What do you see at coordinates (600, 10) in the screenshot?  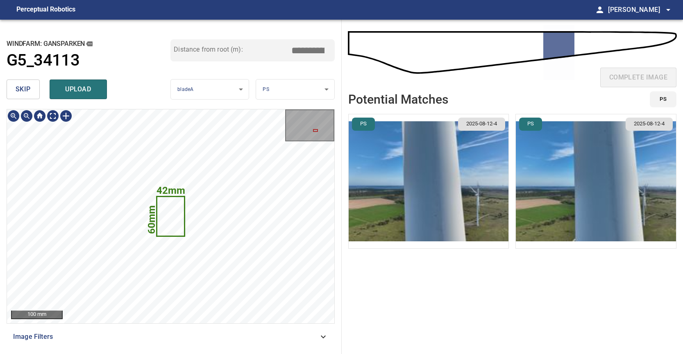 I see `span: person` at bounding box center [600, 10].